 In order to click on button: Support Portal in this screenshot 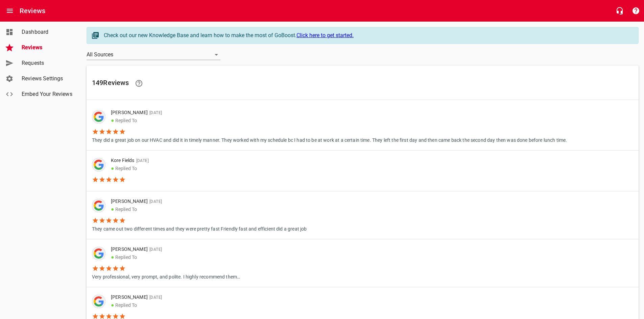, I will do `click(635, 10)`.